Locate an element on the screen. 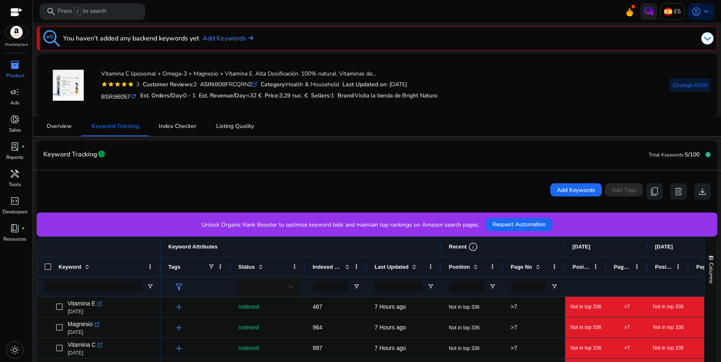  p: Tools is located at coordinates (15, 184).